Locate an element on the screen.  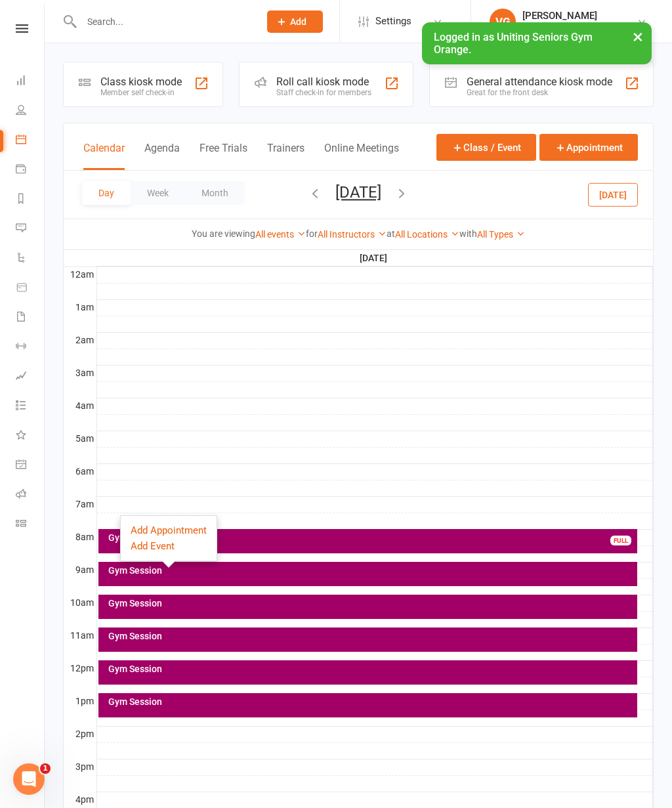
th: 3am is located at coordinates (80, 373).